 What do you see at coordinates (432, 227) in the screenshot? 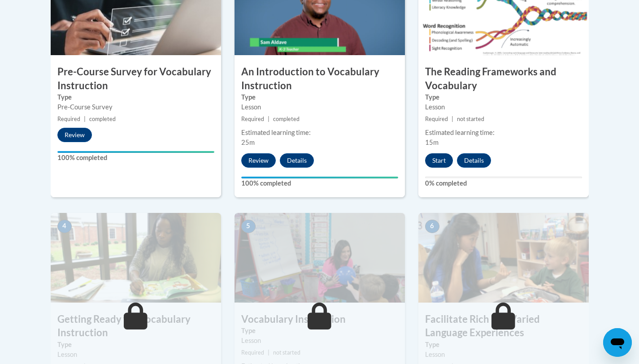
I see `span: 6` at bounding box center [432, 227].